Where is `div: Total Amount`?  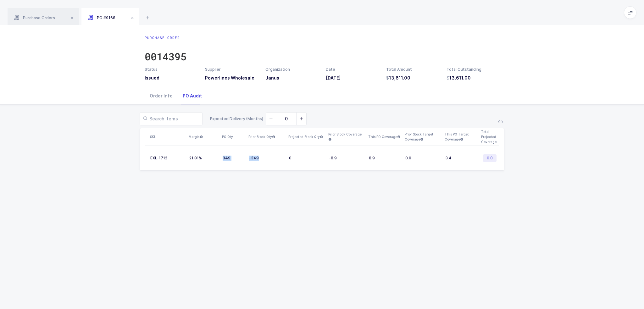
div: Total Amount is located at coordinates (412, 69).